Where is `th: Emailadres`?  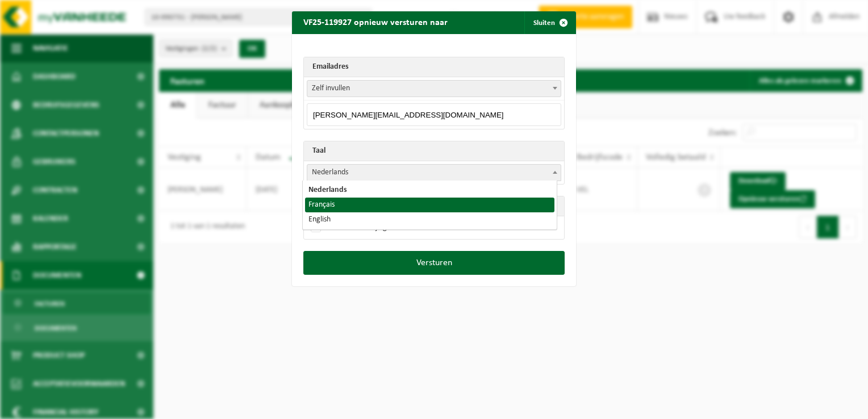
th: Emailadres is located at coordinates (434, 67).